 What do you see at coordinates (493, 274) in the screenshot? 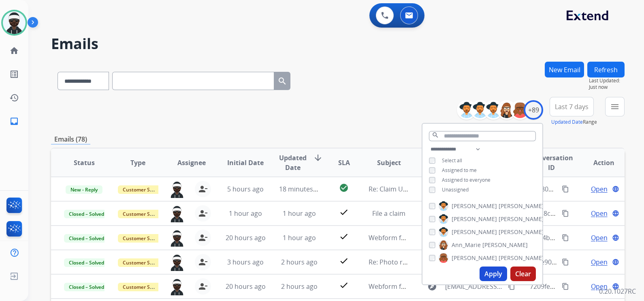
I see `button: Apply` at bounding box center [493, 274].